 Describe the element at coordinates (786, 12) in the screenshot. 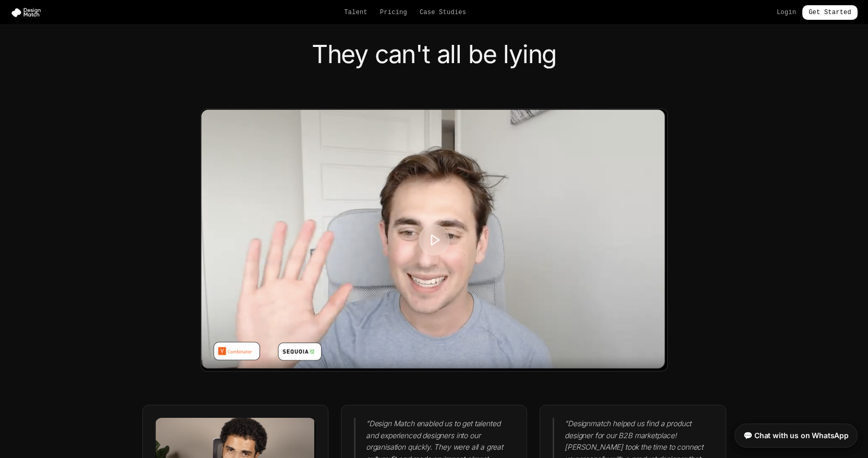

I see `a: Login` at that location.